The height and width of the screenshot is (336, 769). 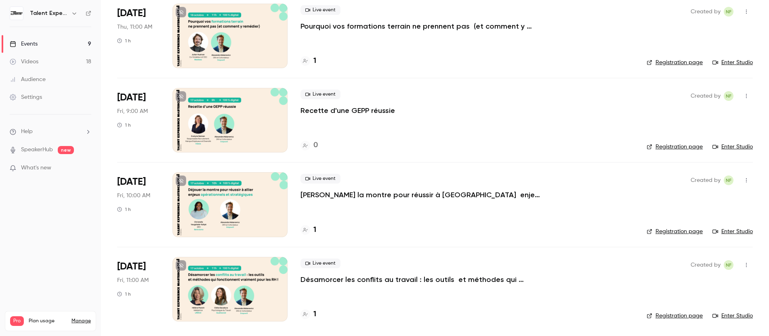 I want to click on h6: Talent Experience Masterclass, so click(x=49, y=13).